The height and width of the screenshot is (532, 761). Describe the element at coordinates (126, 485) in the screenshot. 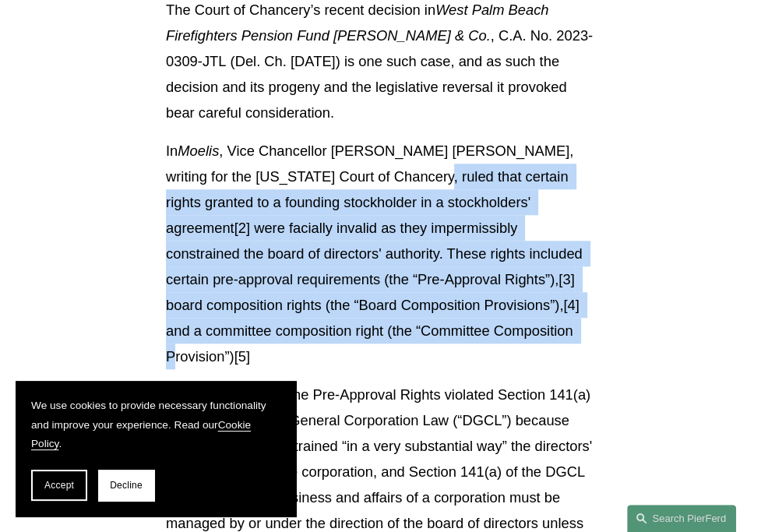

I see `button: Decline` at that location.